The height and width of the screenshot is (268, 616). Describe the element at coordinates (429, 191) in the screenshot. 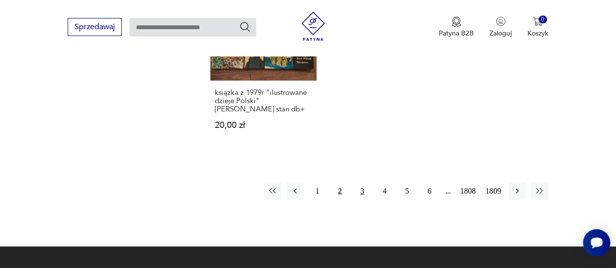

I see `button: 6` at that location.